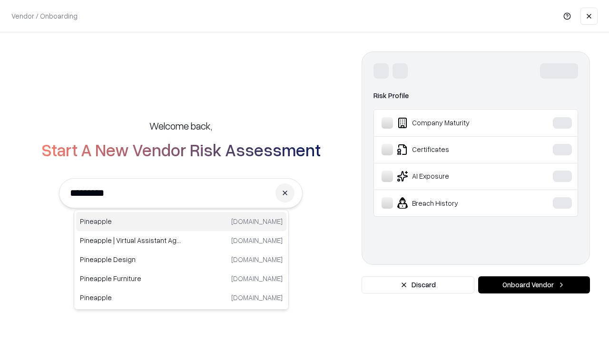 This screenshot has height=343, width=609. I want to click on div: Suggestions, so click(181, 259).